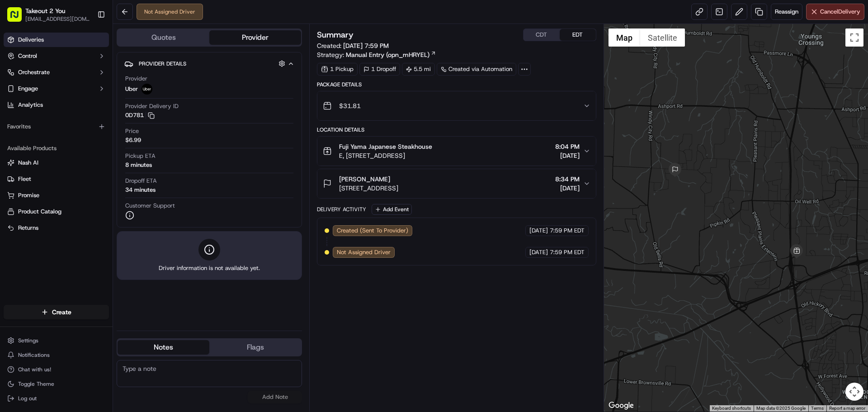 This screenshot has height=412, width=868. I want to click on button: Toggle fullscreen view, so click(854, 37).